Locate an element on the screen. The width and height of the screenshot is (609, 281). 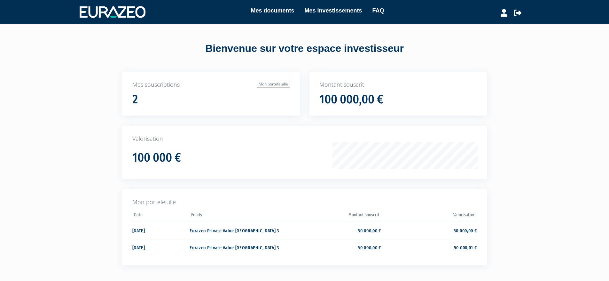
th: Valorisation is located at coordinates (429, 216).